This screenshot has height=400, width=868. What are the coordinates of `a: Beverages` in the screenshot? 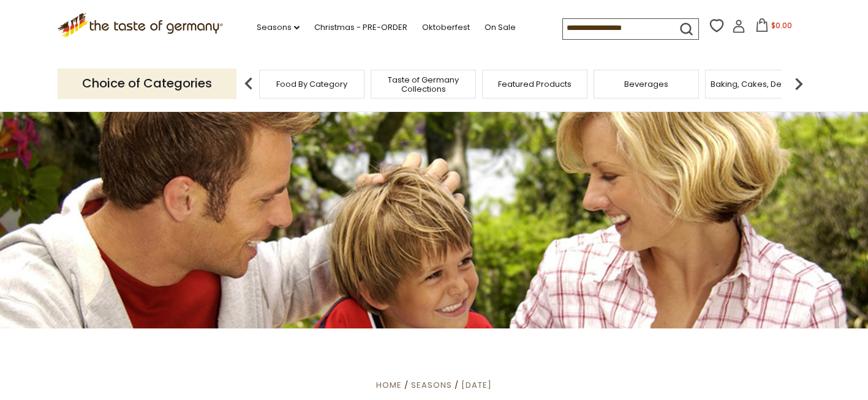 It's located at (646, 84).